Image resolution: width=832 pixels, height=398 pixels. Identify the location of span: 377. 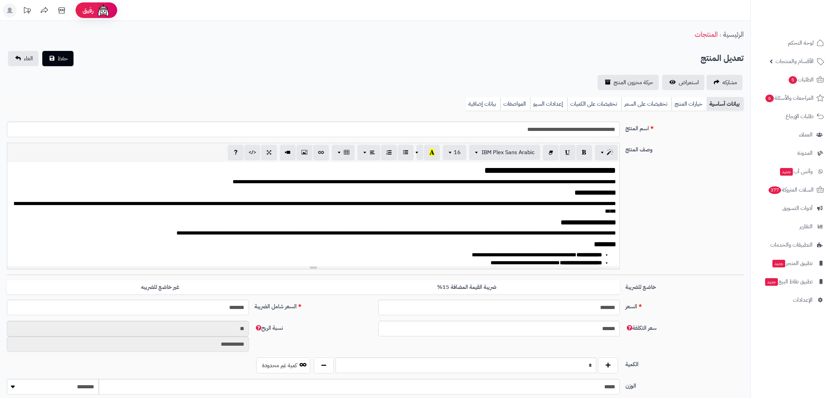
(775, 190).